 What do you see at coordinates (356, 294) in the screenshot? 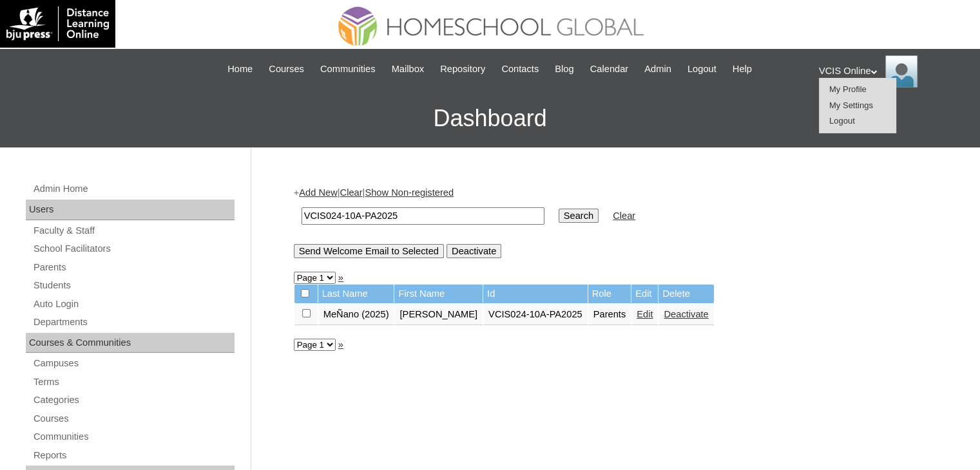
I see `td: Last Name` at bounding box center [356, 294].